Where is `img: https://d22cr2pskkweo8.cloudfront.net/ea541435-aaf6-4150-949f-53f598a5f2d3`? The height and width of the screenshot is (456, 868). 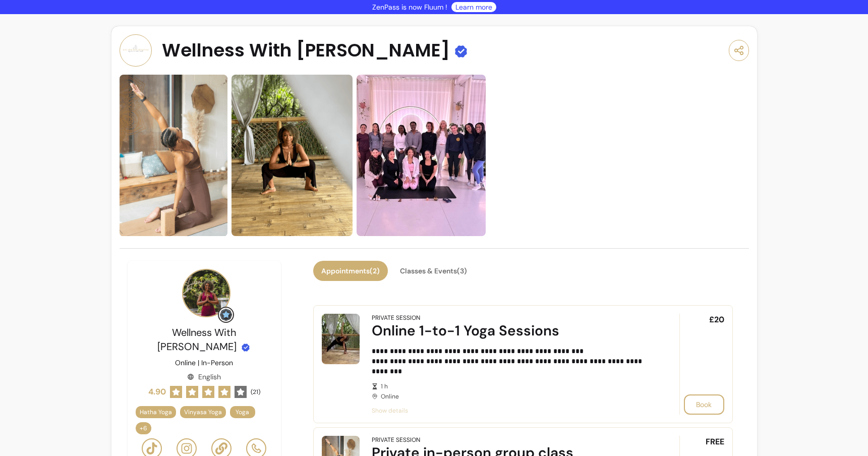
img: https://d22cr2pskkweo8.cloudfront.net/ea541435-aaf6-4150-949f-53f598a5f2d3 is located at coordinates (421, 155).